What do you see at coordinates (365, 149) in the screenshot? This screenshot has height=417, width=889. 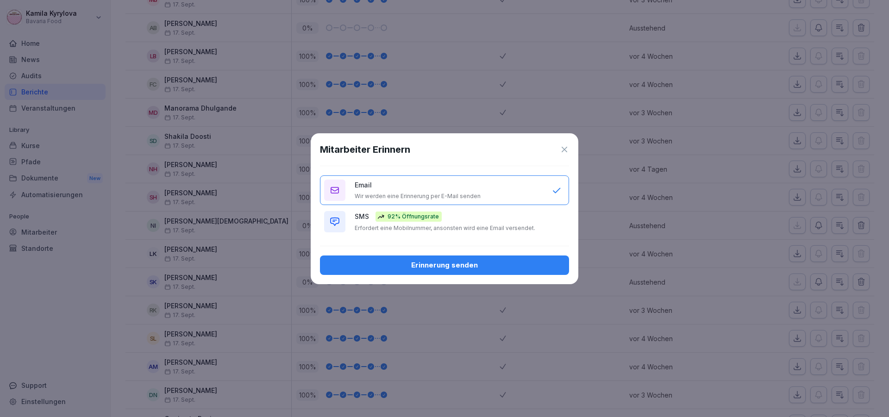 I see `h1: Mitarbeiter Erinnern` at bounding box center [365, 149].